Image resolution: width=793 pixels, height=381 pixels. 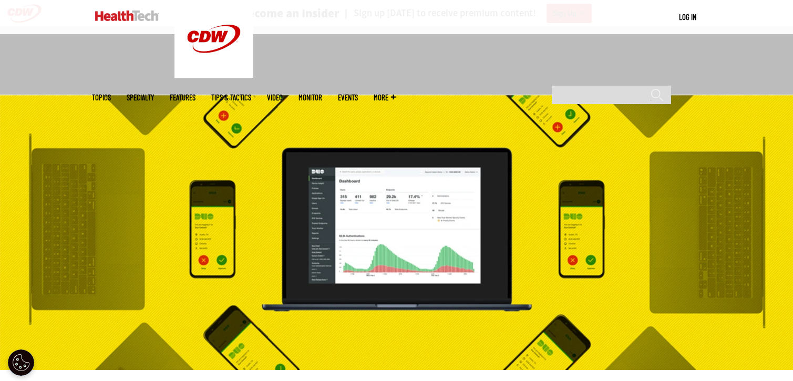 I want to click on a: Log in, so click(x=687, y=17).